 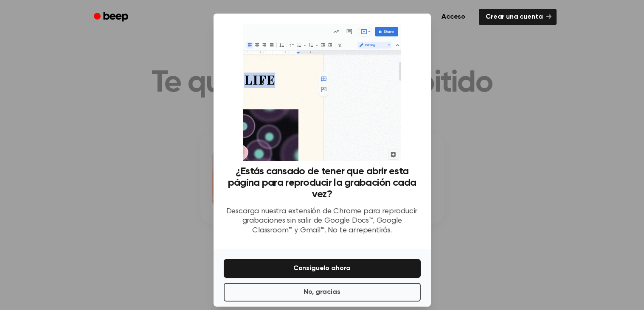 What do you see at coordinates (322, 92) in the screenshot?
I see `img: Extensión de pitido en acción` at bounding box center [322, 92].